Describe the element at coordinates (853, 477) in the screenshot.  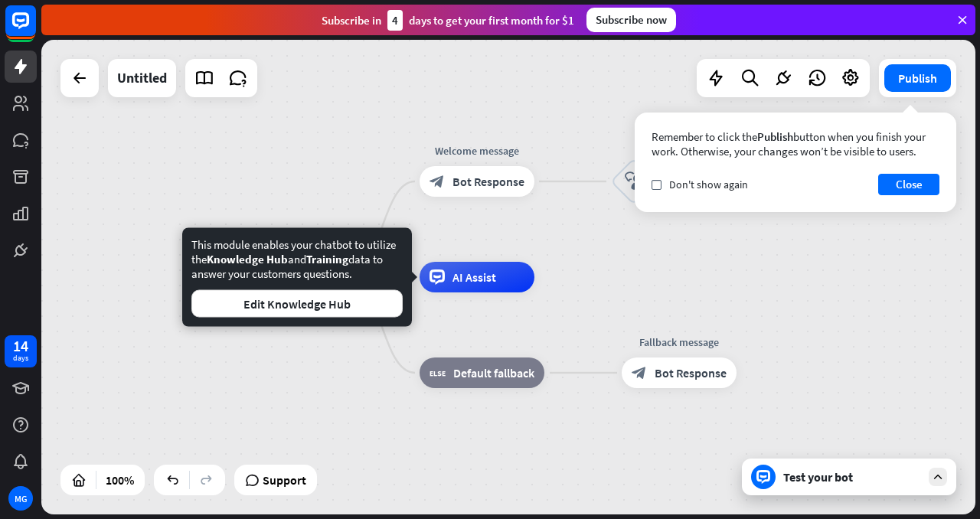
I see `div: Test your bot` at that location.